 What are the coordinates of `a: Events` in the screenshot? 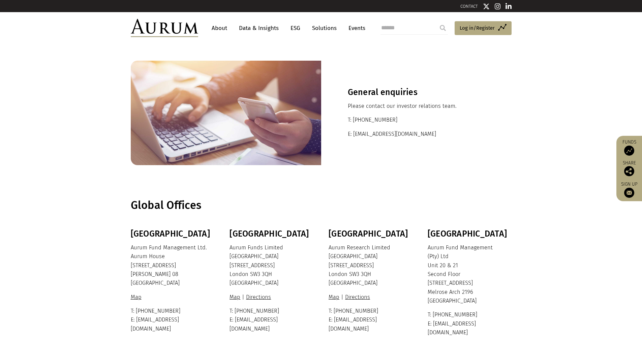 It's located at (355, 28).